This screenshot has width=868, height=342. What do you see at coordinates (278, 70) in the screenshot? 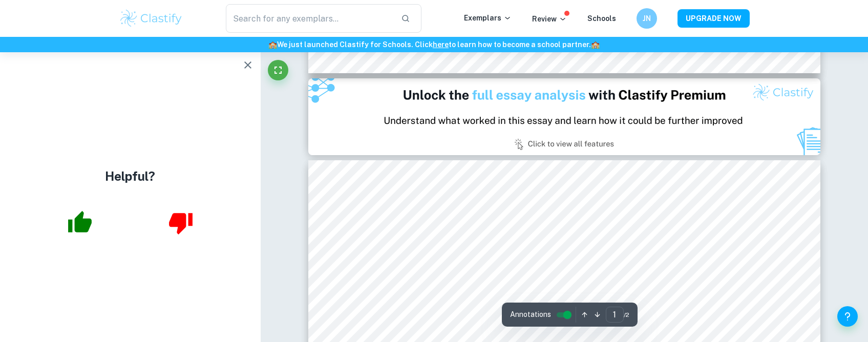
I see `button: Fullscreen` at bounding box center [278, 70].